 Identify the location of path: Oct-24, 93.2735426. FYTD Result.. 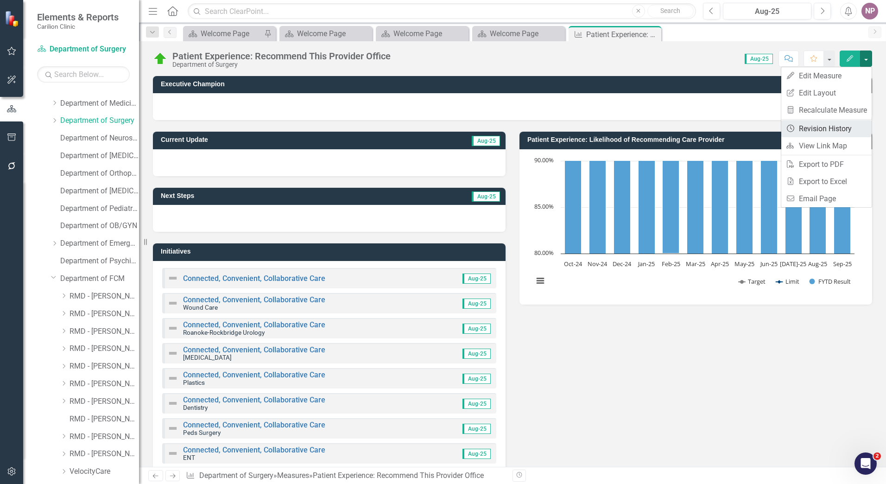
(573, 192).